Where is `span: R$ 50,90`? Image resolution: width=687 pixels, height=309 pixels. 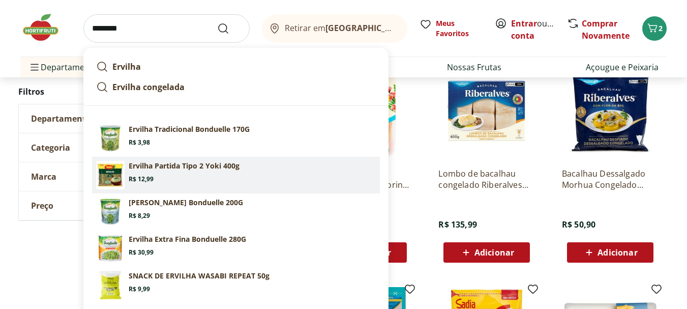 span: R$ 50,90 is located at coordinates (579, 224).